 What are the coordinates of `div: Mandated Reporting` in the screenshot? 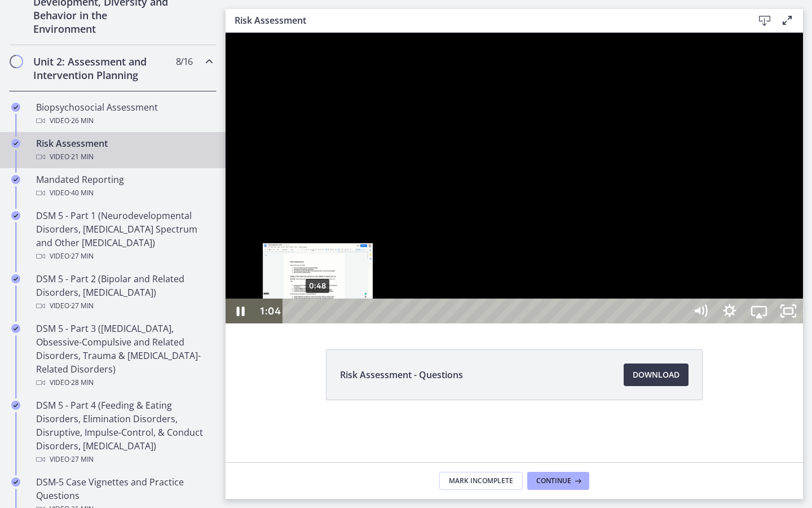 It's located at (124, 186).